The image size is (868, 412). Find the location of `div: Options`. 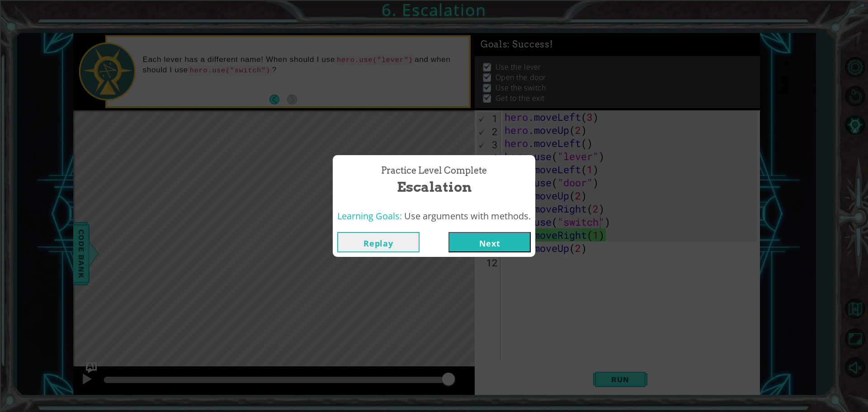

div: Options is located at coordinates (434, 40).